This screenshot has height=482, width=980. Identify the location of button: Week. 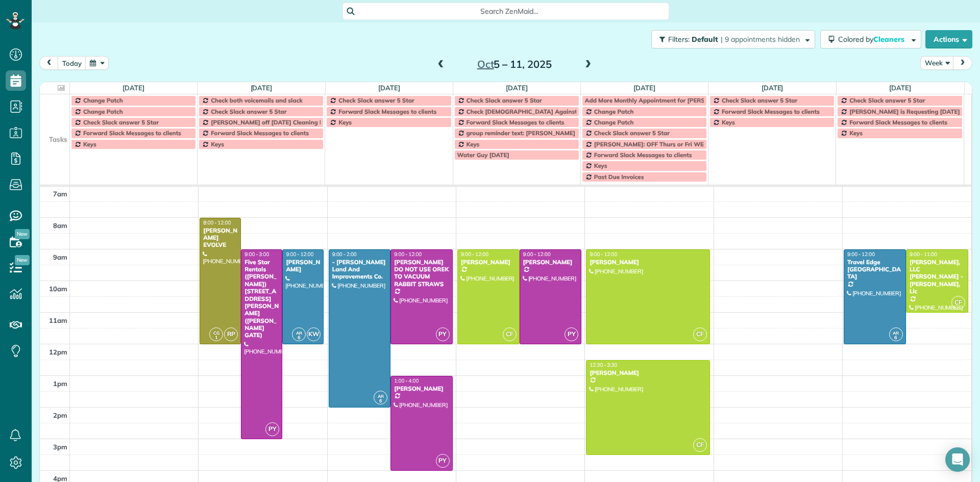
(937, 62).